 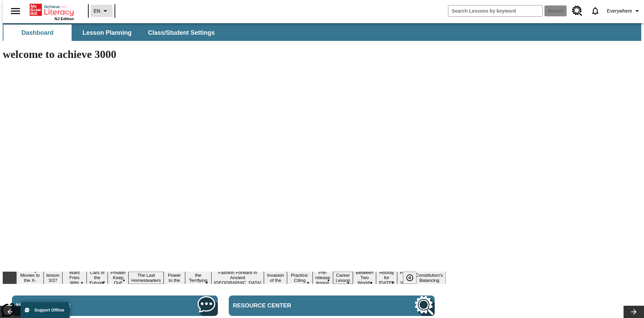 I want to click on button: Profile/Settings, so click(x=624, y=11).